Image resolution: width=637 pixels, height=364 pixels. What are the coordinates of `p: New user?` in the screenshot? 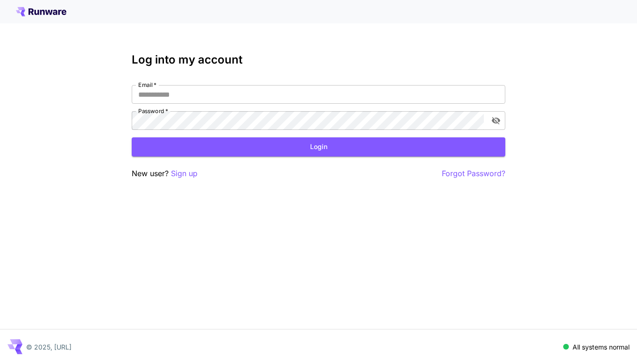 It's located at (164, 174).